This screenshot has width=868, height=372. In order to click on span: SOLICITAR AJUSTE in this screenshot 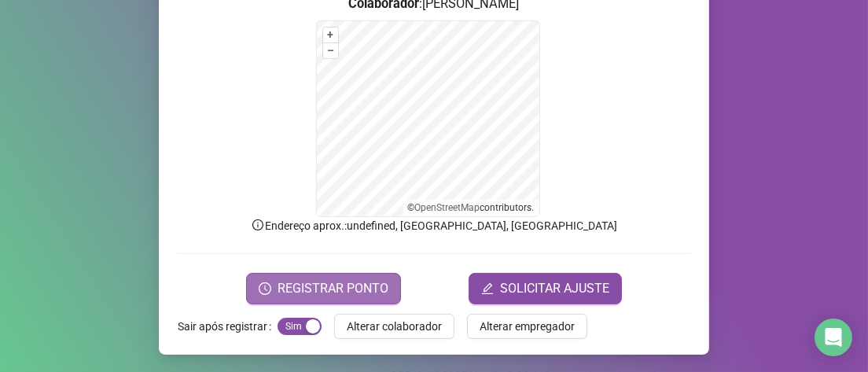, I will do `click(555, 288)`.